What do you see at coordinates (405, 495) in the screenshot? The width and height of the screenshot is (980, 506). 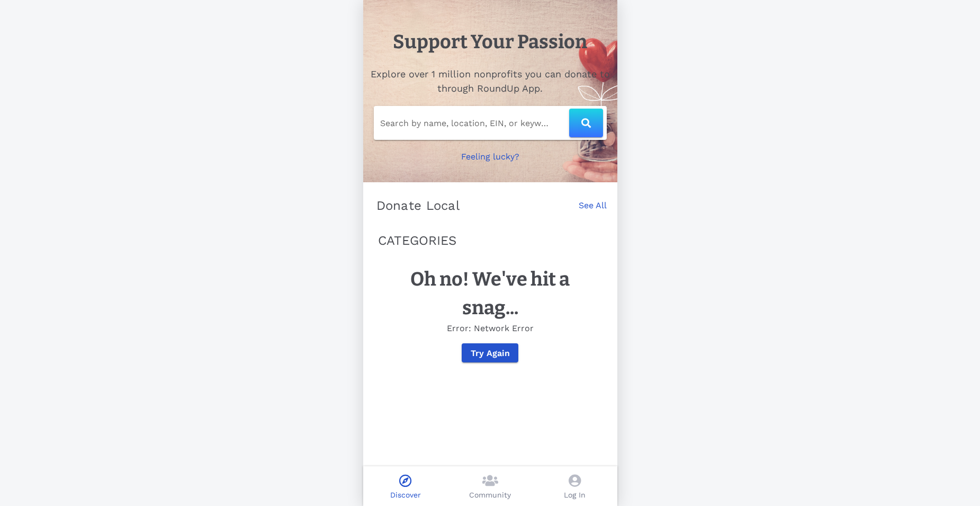 I see `p: Discover` at bounding box center [405, 495].